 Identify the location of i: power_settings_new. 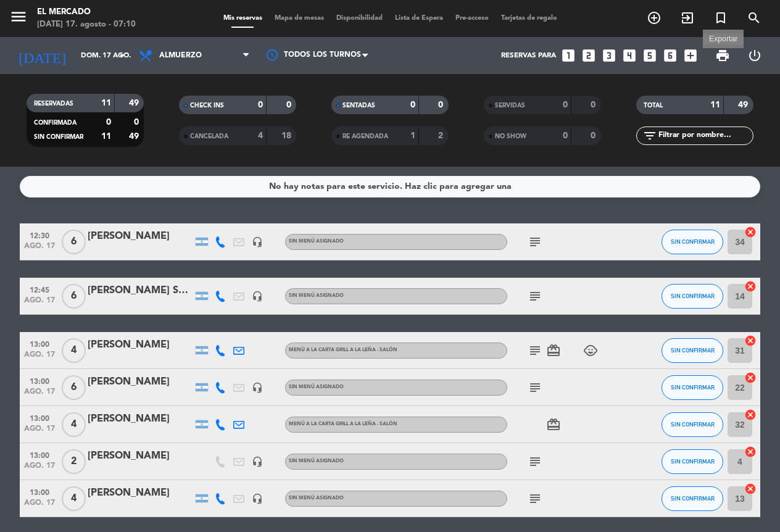
(755, 56).